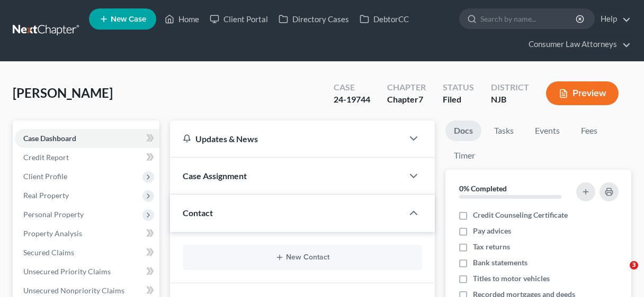 The height and width of the screenshot is (297, 644). Describe the element at coordinates (384, 19) in the screenshot. I see `a: DebtorCC` at that location.